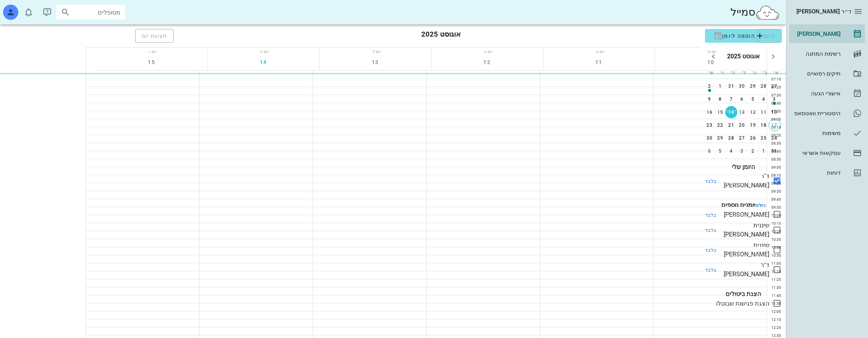 The height and width of the screenshot is (338, 868). I want to click on div: 07:10, so click(775, 79).